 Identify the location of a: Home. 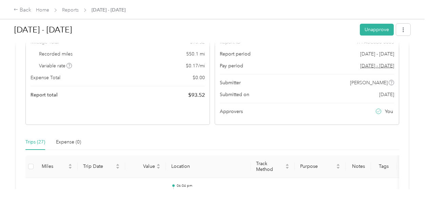
(42, 10).